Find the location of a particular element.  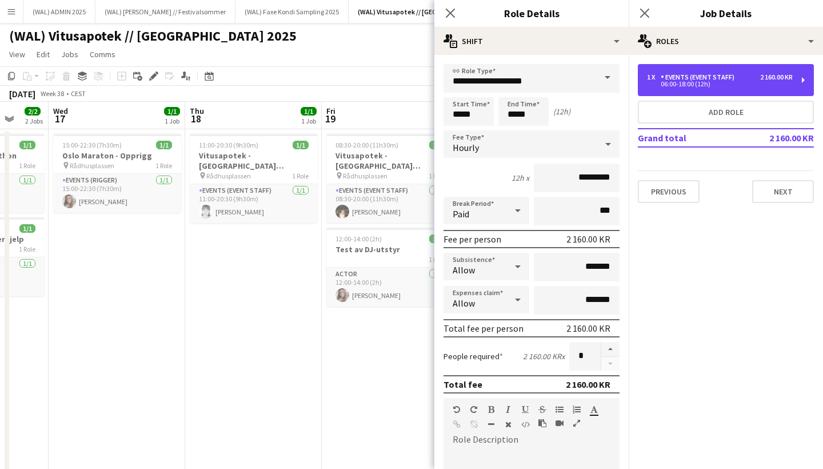

div: Total fee per person is located at coordinates (484, 328).